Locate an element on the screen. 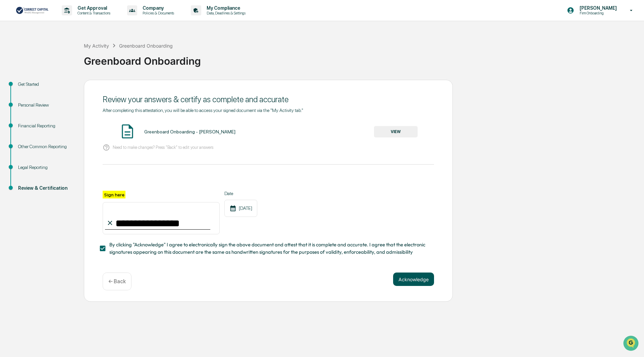 This screenshot has width=644, height=357. p: Need to make changes? Press "Back" to edit your answers is located at coordinates (163, 147).